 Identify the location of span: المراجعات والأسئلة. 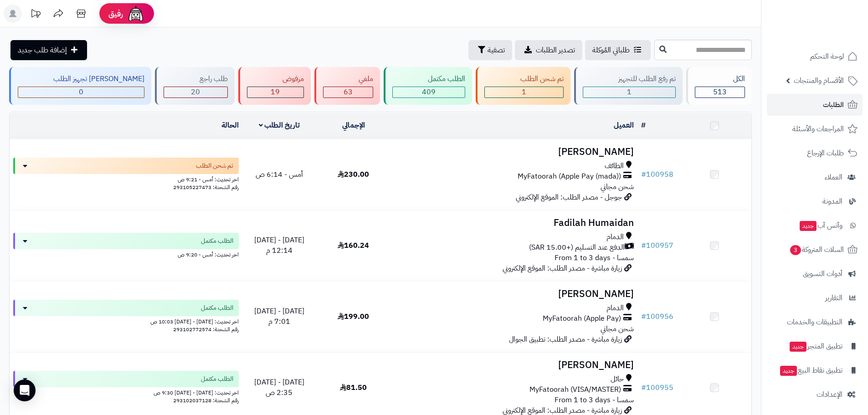
(818, 129).